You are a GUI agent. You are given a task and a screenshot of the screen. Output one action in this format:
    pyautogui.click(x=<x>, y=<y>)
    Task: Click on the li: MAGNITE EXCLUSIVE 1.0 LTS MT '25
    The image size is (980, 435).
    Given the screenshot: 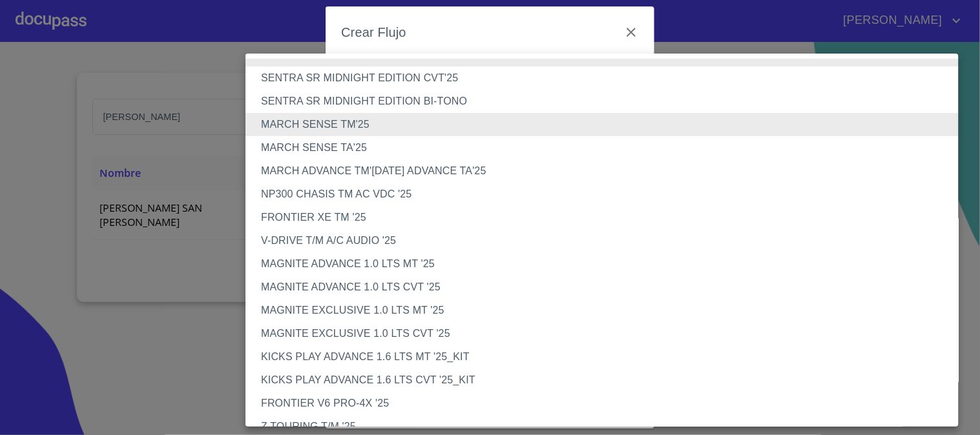 What is the action you would take?
    pyautogui.click(x=607, y=310)
    